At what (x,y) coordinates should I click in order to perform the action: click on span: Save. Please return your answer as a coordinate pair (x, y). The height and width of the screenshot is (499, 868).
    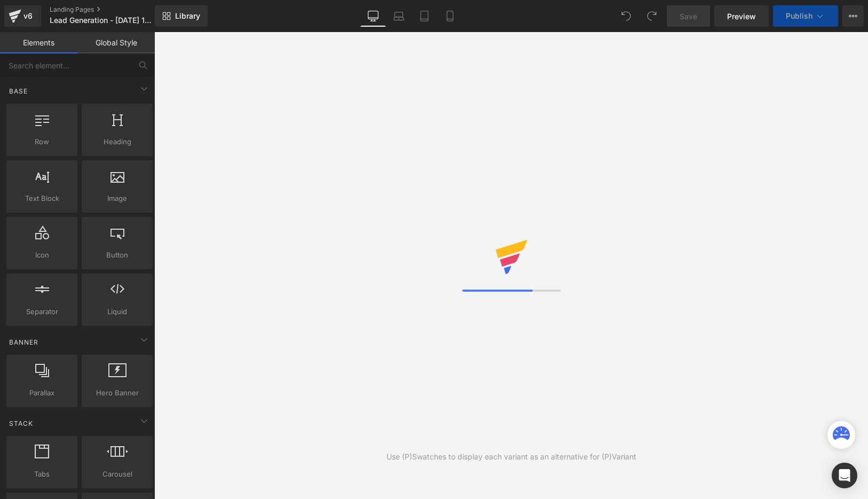
    Looking at the image, I should click on (689, 16).